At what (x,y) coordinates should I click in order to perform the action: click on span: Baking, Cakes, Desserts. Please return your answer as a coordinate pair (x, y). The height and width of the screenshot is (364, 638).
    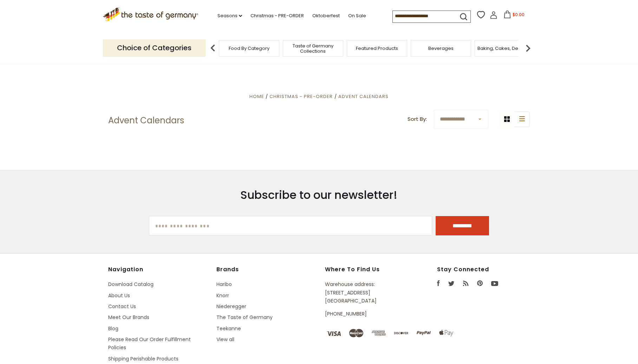
    Looking at the image, I should click on (504, 48).